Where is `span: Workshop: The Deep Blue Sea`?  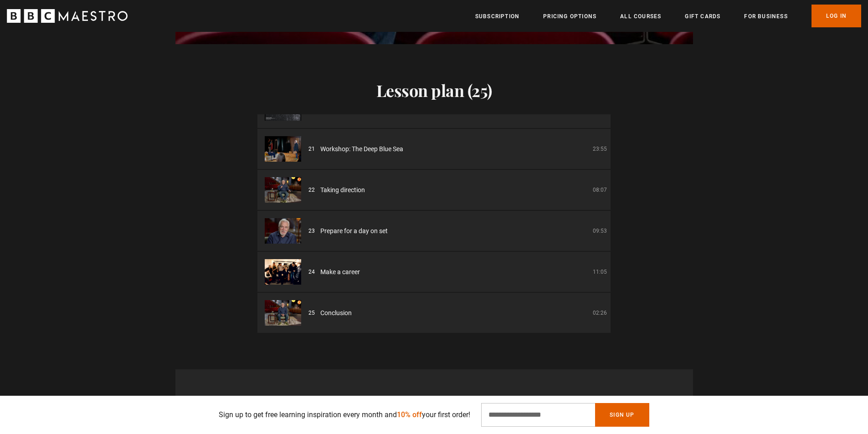
span: Workshop: The Deep Blue Sea is located at coordinates (362, 149).